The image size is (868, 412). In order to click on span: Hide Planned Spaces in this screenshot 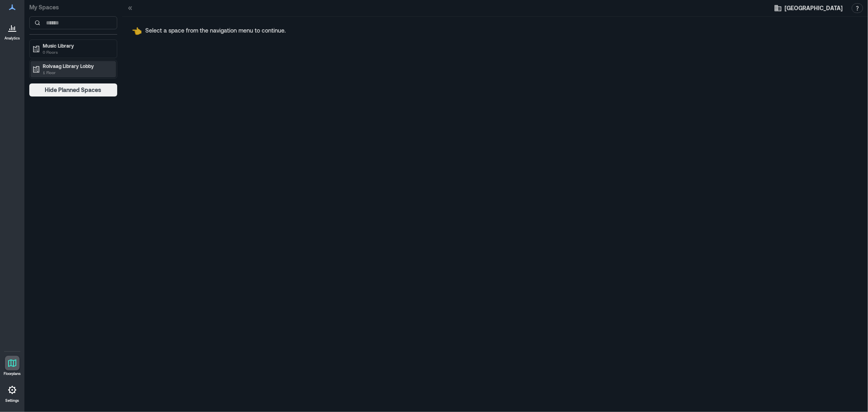, I will do `click(73, 90)`.